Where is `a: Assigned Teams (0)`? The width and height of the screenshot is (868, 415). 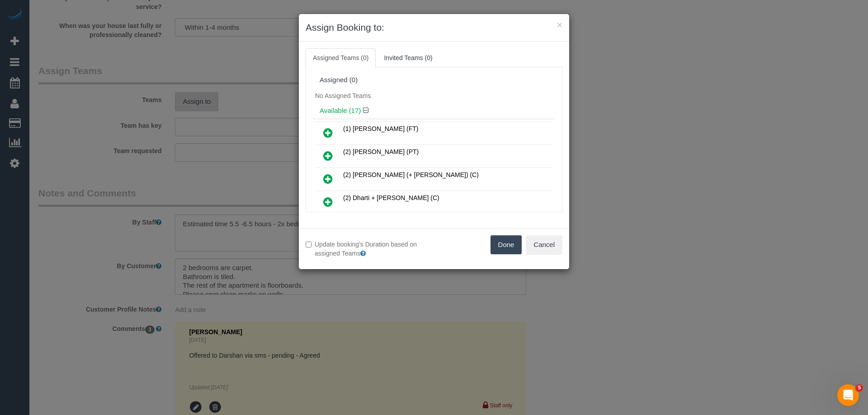 a: Assigned Teams (0) is located at coordinates (340, 58).